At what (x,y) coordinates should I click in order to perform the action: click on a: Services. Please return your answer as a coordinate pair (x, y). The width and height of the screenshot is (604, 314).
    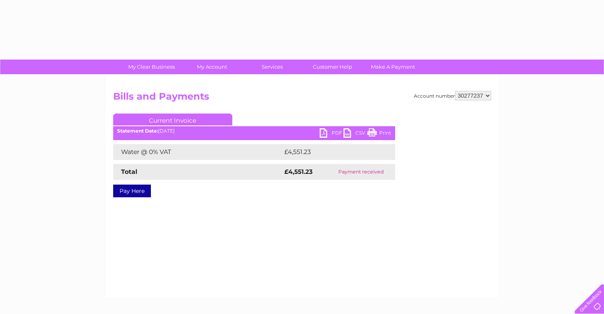
    Looking at the image, I should click on (272, 67).